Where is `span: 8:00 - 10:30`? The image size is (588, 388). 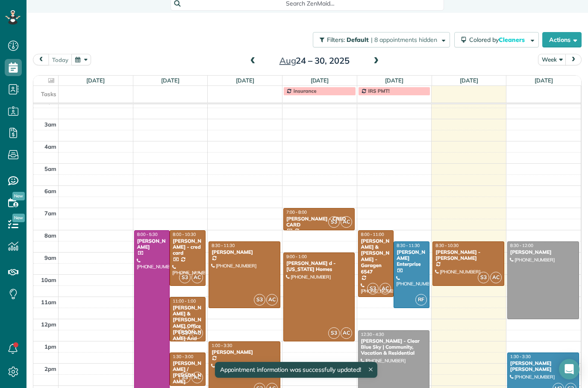
span: 8:00 - 10:30 is located at coordinates (184, 235).